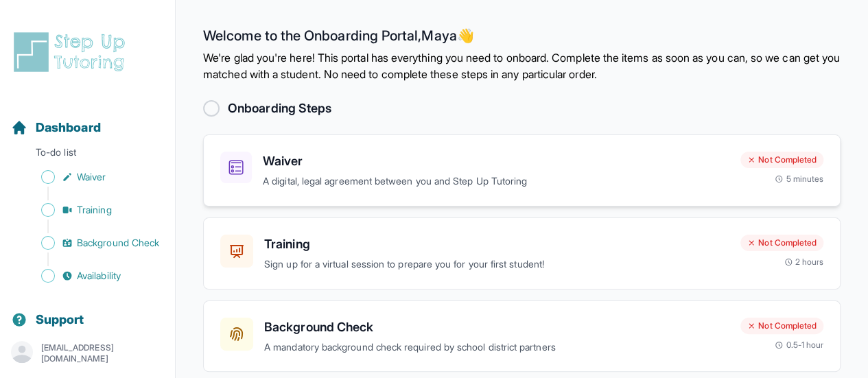 Image resolution: width=868 pixels, height=378 pixels. What do you see at coordinates (497, 265) in the screenshot?
I see `p: Sign up for a virtual session to prepare you for your first student!` at bounding box center [497, 265].